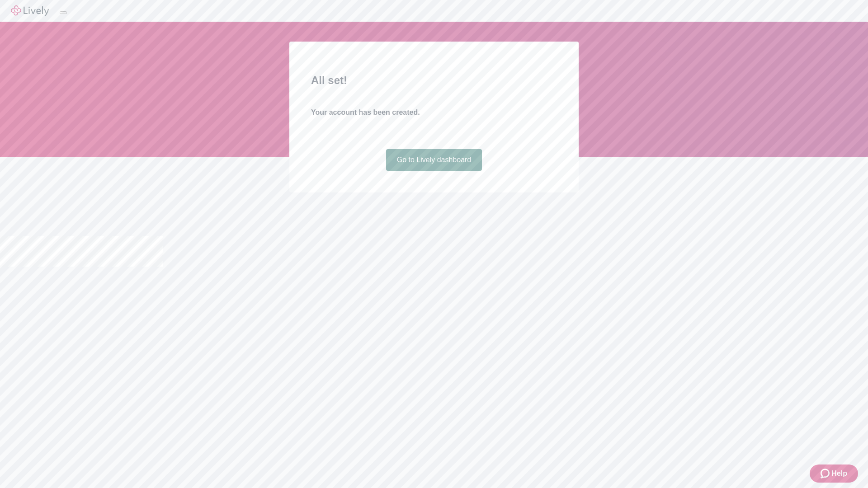 The height and width of the screenshot is (488, 868). Describe the element at coordinates (434, 113) in the screenshot. I see `h4: Your account has been created.` at that location.